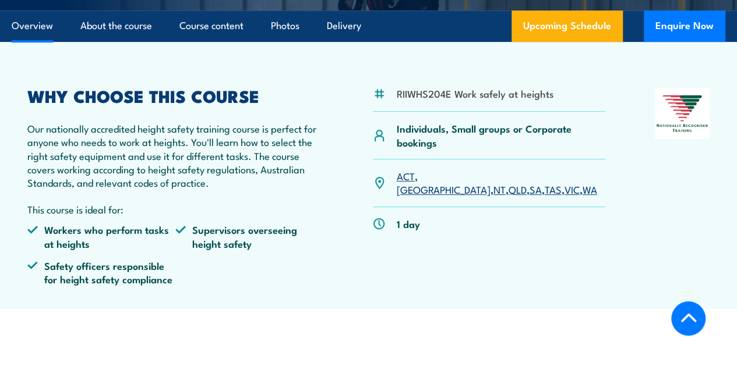  Describe the element at coordinates (101, 273) in the screenshot. I see `li: Safety officers responsible for height safety compliance` at that location.